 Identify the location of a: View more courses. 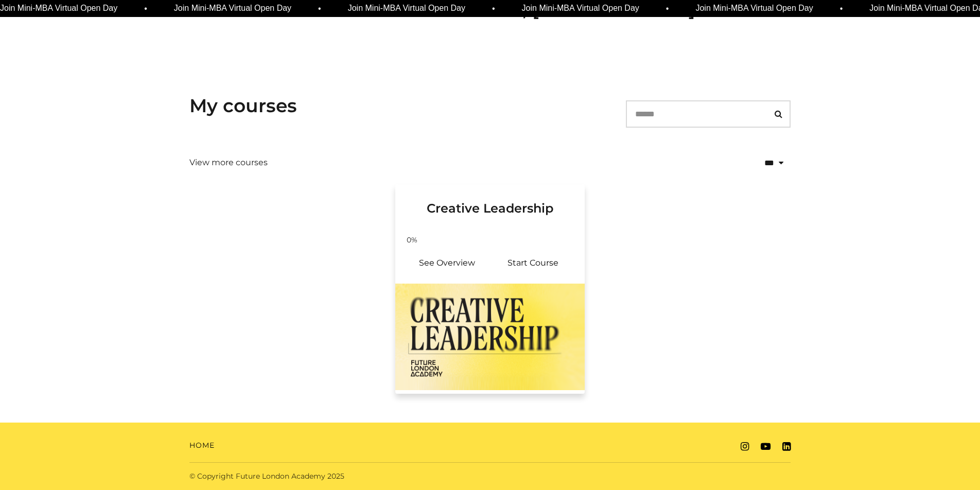
(229, 162).